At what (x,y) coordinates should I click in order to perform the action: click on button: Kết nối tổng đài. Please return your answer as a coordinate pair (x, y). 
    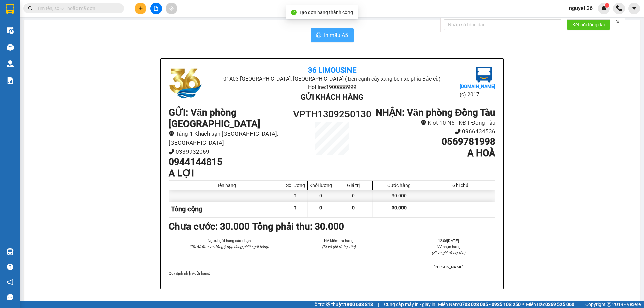
    Looking at the image, I should click on (588, 25).